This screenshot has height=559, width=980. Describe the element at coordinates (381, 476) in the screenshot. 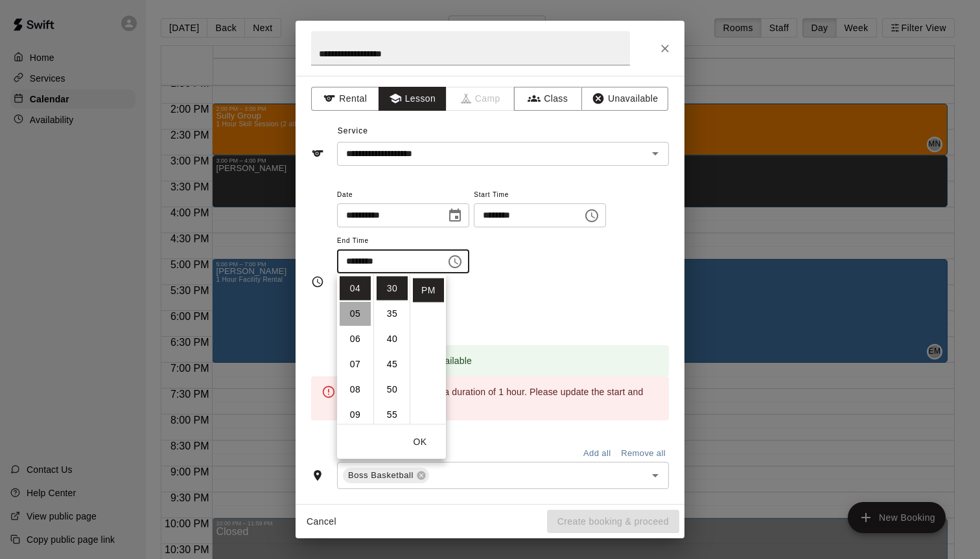

I see `span: Boss Basketball` at that location.